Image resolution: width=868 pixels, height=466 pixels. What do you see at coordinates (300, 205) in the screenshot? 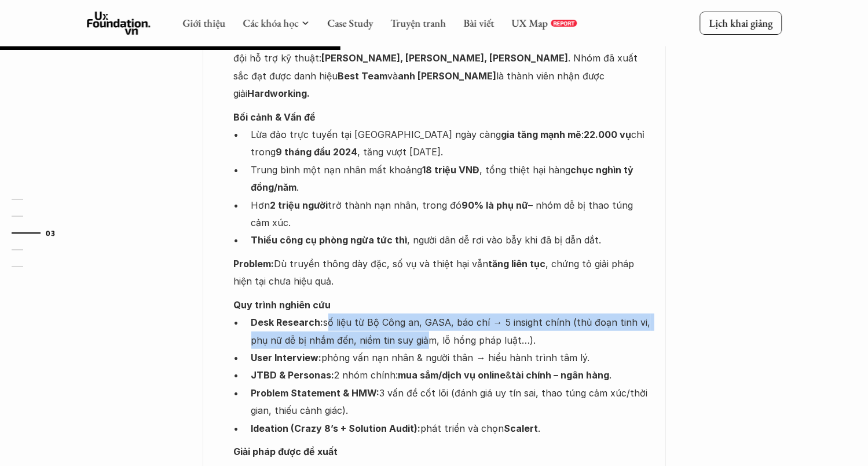
I see `strong: 2 triệu người` at bounding box center [300, 205].